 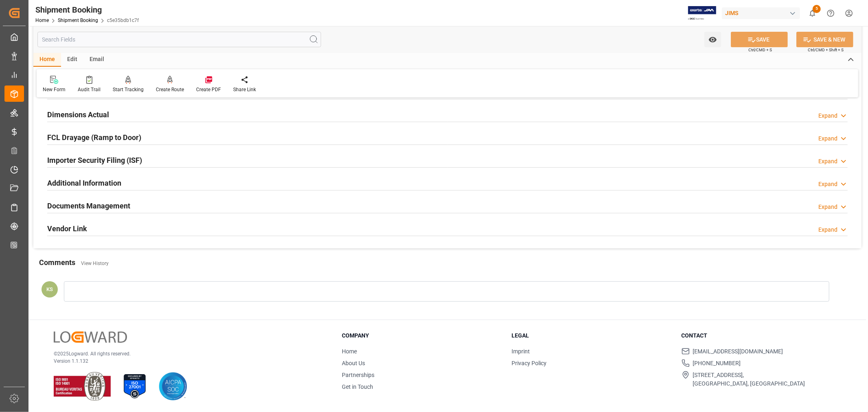 I want to click on span: Ctrl/CMD + Shift + S, so click(x=826, y=50).